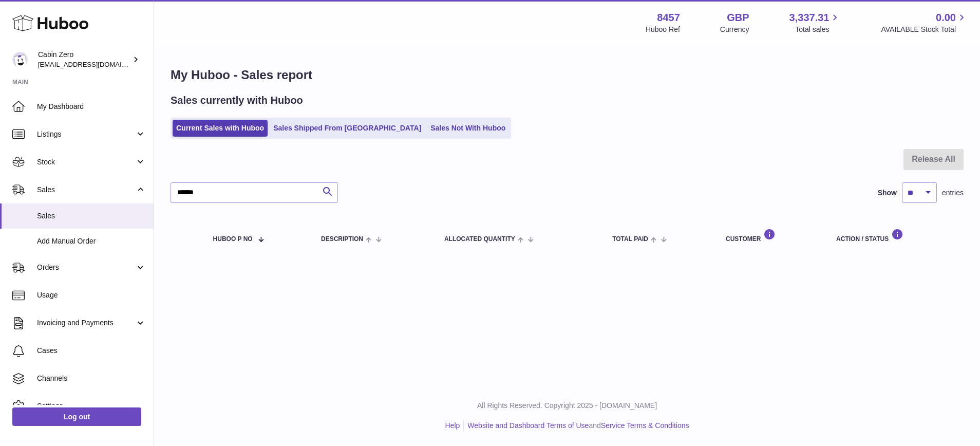 The width and height of the screenshot is (980, 446). What do you see at coordinates (810, 17) in the screenshot?
I see `span: 3,337.31` at bounding box center [810, 17].